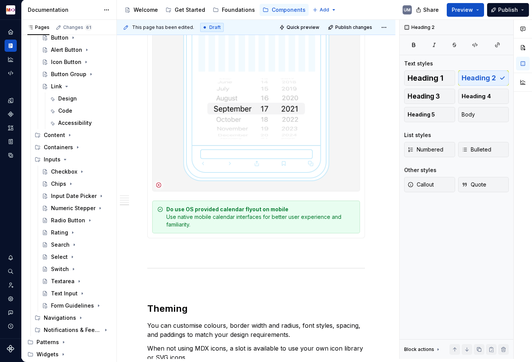 The width and height of the screenshot is (532, 362). Describe the element at coordinates (141, 10) in the screenshot. I see `a: Welcome` at that location.